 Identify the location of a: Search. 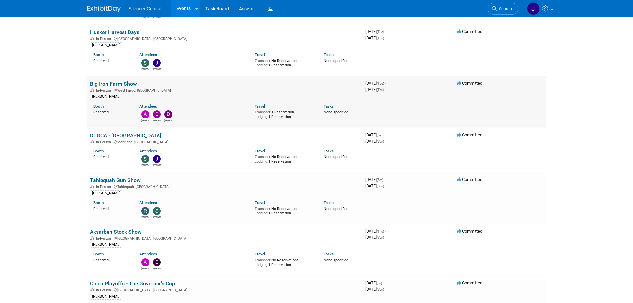
(503, 9).